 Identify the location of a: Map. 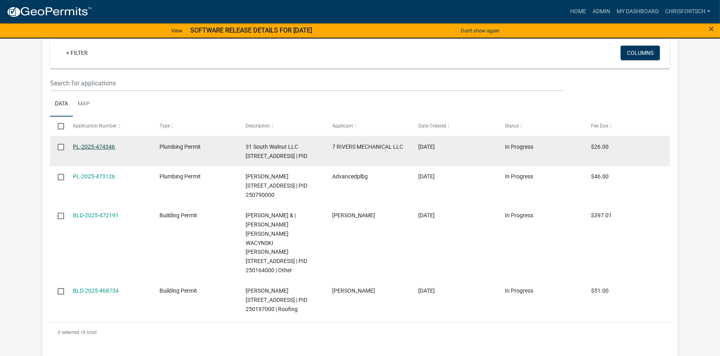
(84, 104).